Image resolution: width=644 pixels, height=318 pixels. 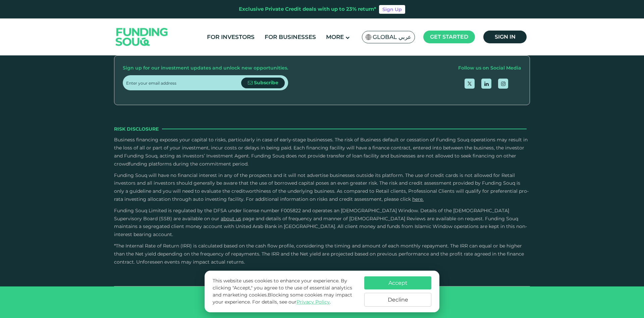 I want to click on img: Logo, so click(x=142, y=37).